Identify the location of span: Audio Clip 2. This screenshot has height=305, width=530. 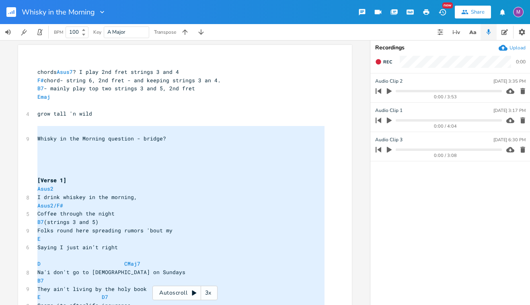
(389, 81).